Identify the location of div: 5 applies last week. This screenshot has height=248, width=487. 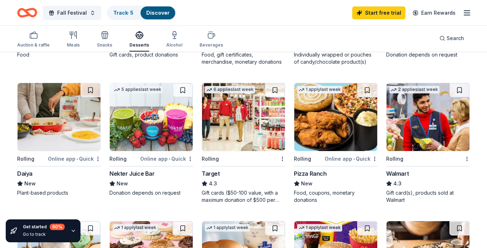
(138, 89).